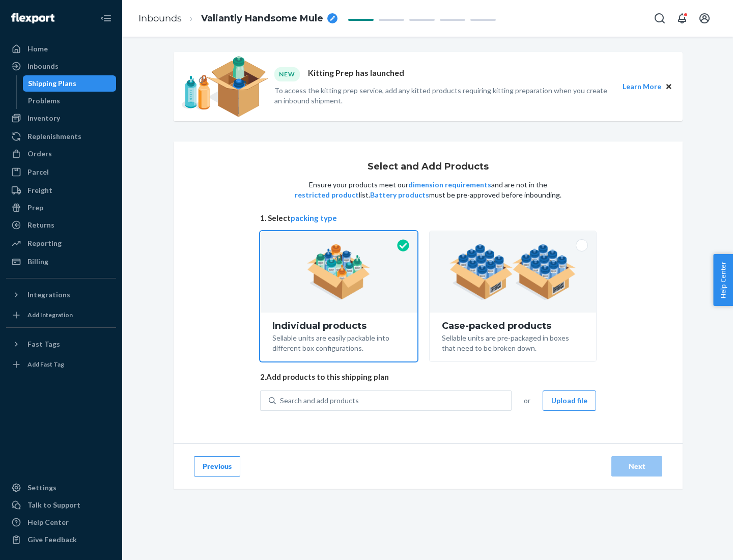 The height and width of the screenshot is (560, 733). Describe the element at coordinates (262, 19) in the screenshot. I see `span: Valiantly Handsome Mule` at that location.